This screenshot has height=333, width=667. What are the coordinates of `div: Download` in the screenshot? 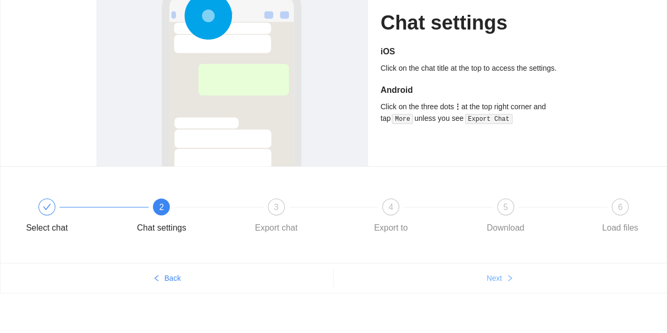 It's located at (505, 228).